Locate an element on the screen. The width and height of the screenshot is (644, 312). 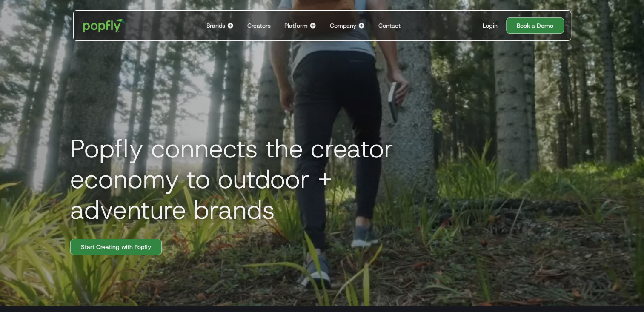
div: Contact is located at coordinates (389, 25).